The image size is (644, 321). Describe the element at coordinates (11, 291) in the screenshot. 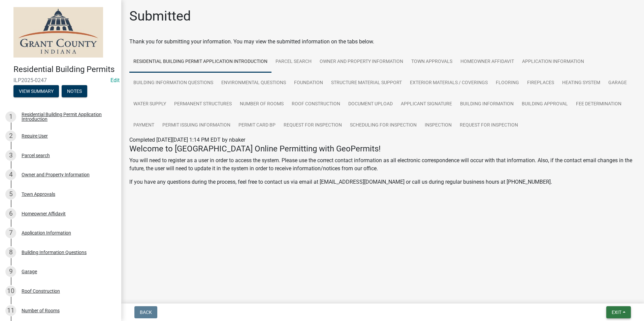

I see `div: 10` at that location.